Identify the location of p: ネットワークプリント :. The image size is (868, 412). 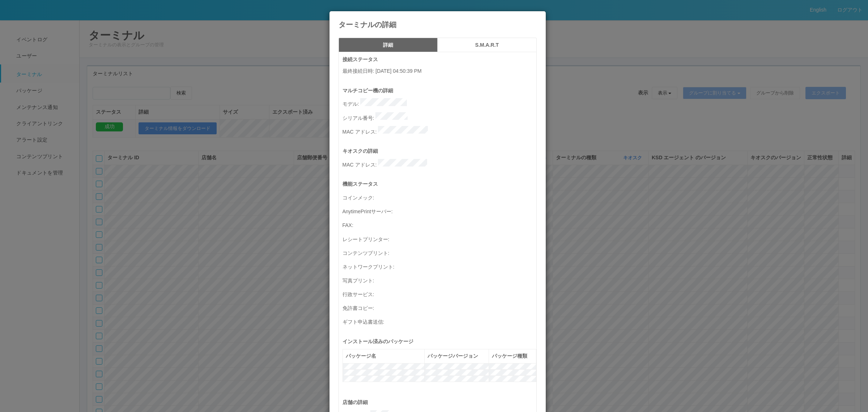
(440, 266).